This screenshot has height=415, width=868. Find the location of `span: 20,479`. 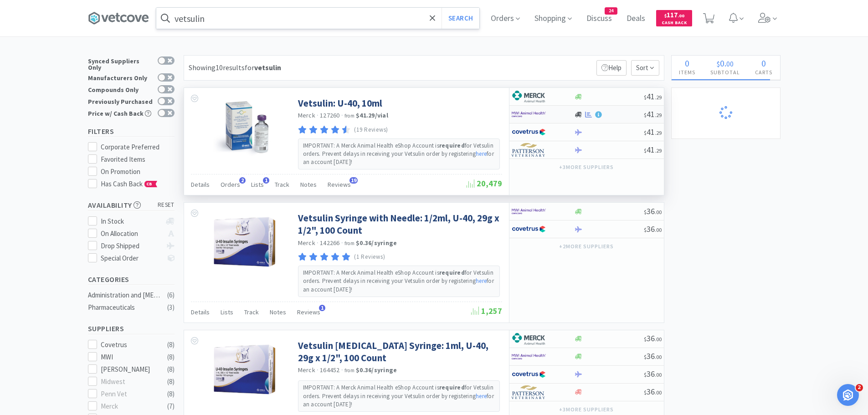

span: 20,479 is located at coordinates (484, 183).